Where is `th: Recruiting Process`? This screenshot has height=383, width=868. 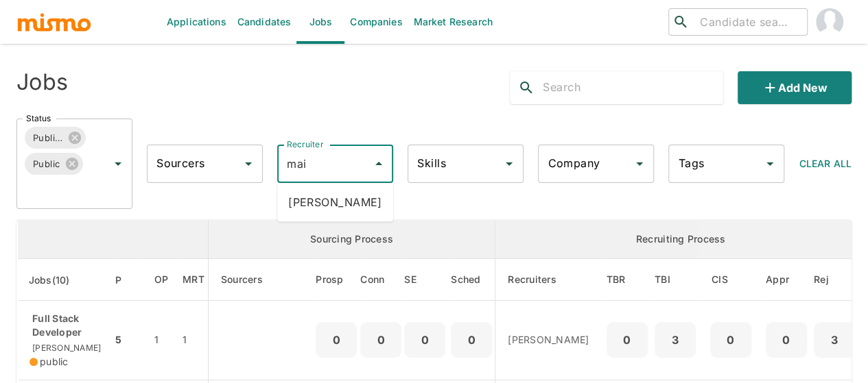
th: Recruiting Process is located at coordinates (681, 239).